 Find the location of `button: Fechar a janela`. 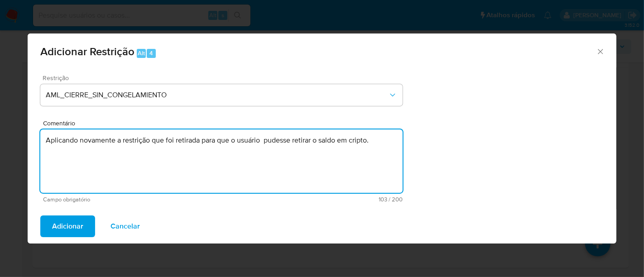

button: Fechar a janela is located at coordinates (600, 51).